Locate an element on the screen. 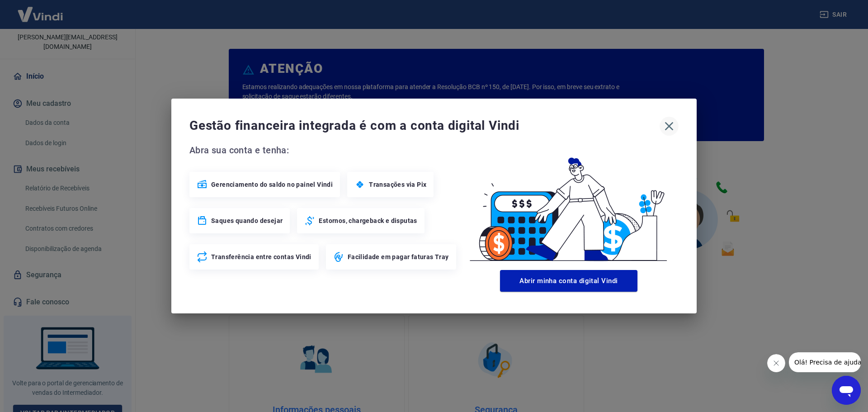 The image size is (868, 412). span: Estornos, chargeback e disputas is located at coordinates (367, 220).